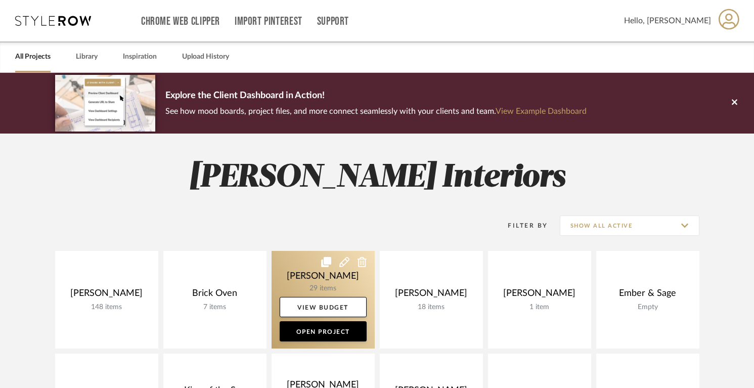  I want to click on div: 148 items, so click(107, 307).